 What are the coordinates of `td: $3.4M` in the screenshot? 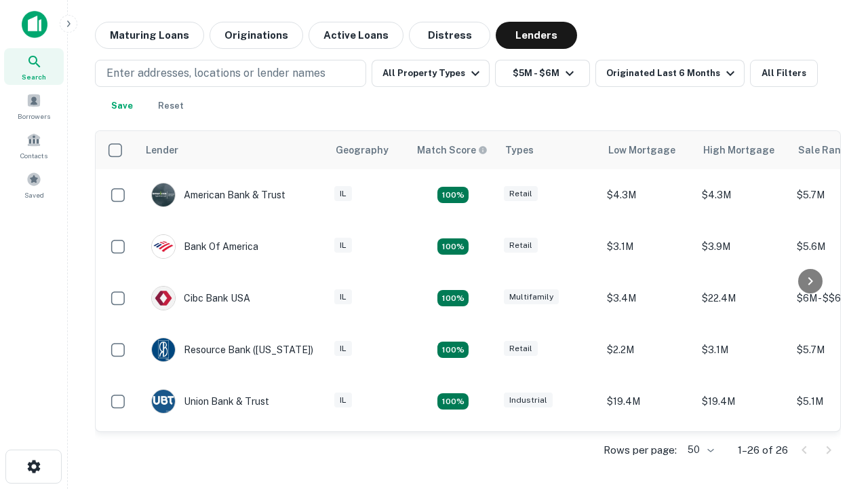 It's located at (648, 298).